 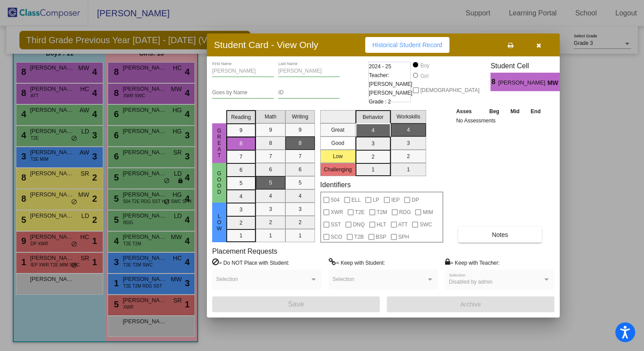 I want to click on span: Archive, so click(x=470, y=305).